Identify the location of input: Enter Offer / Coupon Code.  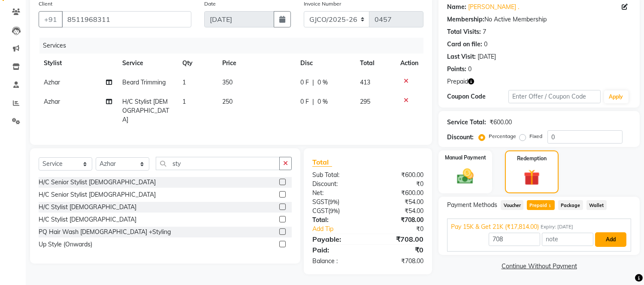
(554, 97).